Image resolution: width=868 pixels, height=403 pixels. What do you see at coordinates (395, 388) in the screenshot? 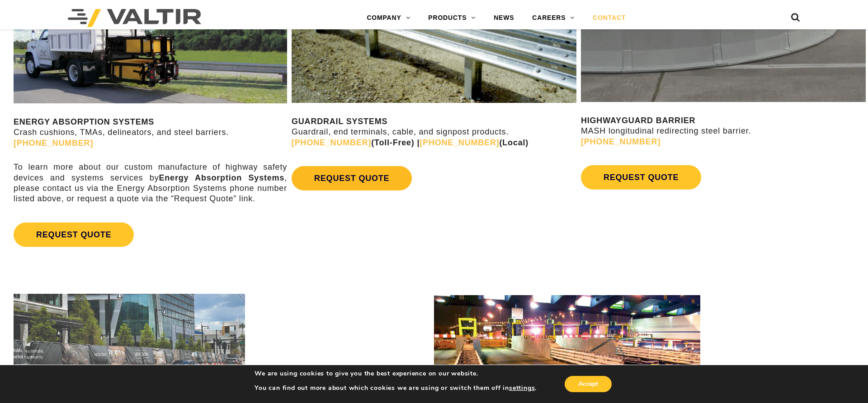
I see `p: You can find out more about which cookies we are using or switch them off in .` at bounding box center [395, 388].